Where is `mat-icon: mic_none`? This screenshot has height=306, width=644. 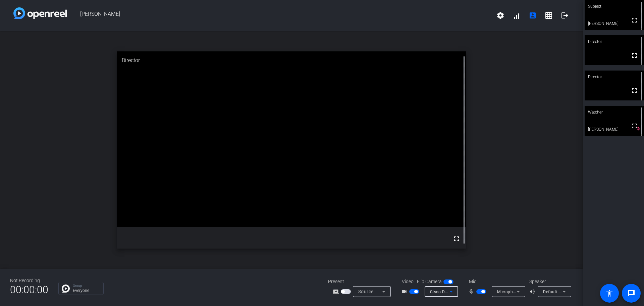
mat-icon: mic_none is located at coordinates (472, 292).